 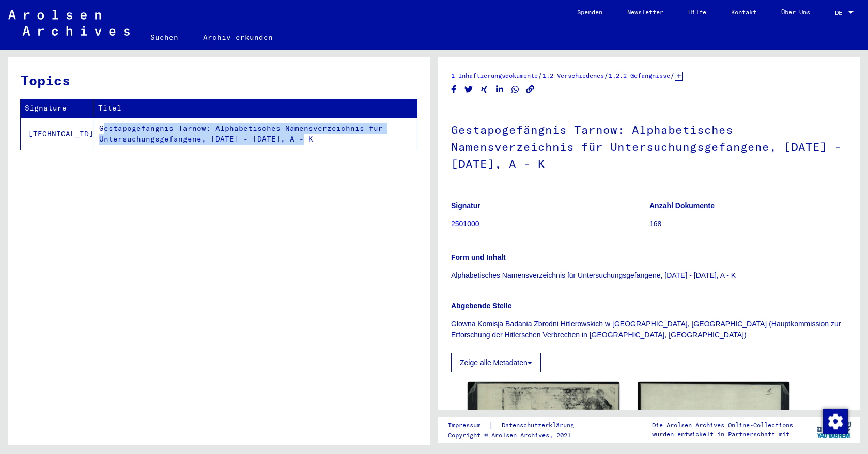 I want to click on button: Share on LinkedIn, so click(x=500, y=89).